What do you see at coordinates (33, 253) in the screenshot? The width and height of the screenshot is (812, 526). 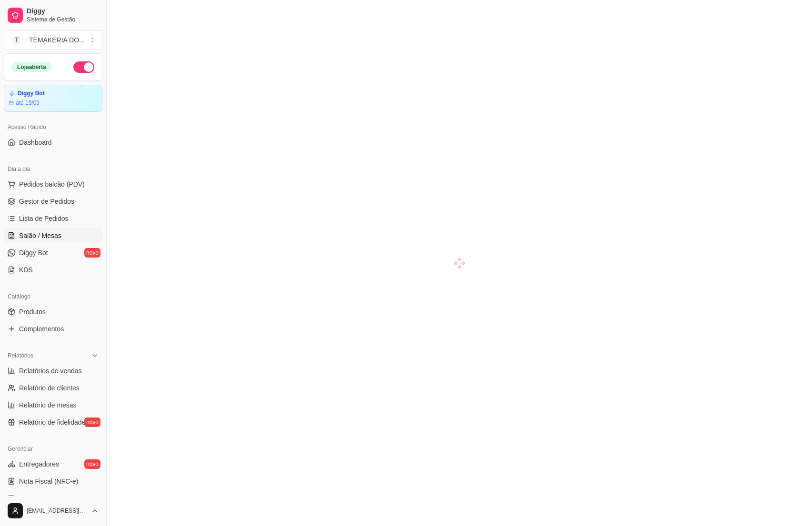 I see `span: Diggy Bot` at bounding box center [33, 253].